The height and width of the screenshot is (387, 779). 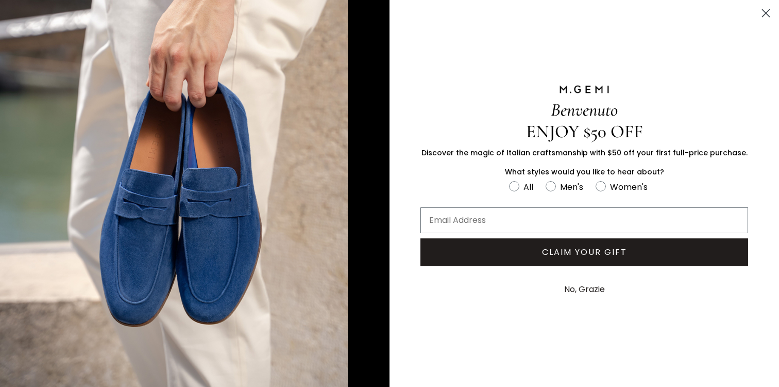 What do you see at coordinates (584, 110) in the screenshot?
I see `span: Benvenuto` at bounding box center [584, 110].